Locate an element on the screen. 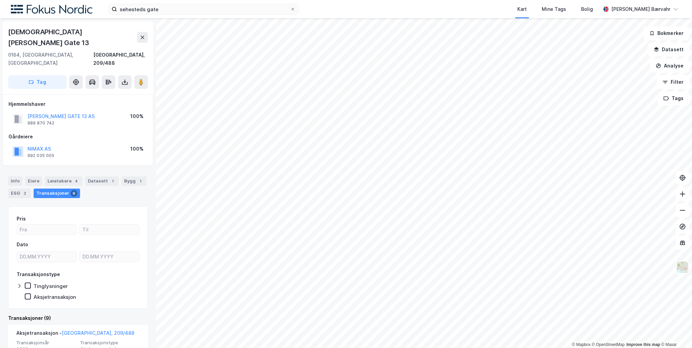 The width and height of the screenshot is (692, 348). input: Til is located at coordinates (109, 230).